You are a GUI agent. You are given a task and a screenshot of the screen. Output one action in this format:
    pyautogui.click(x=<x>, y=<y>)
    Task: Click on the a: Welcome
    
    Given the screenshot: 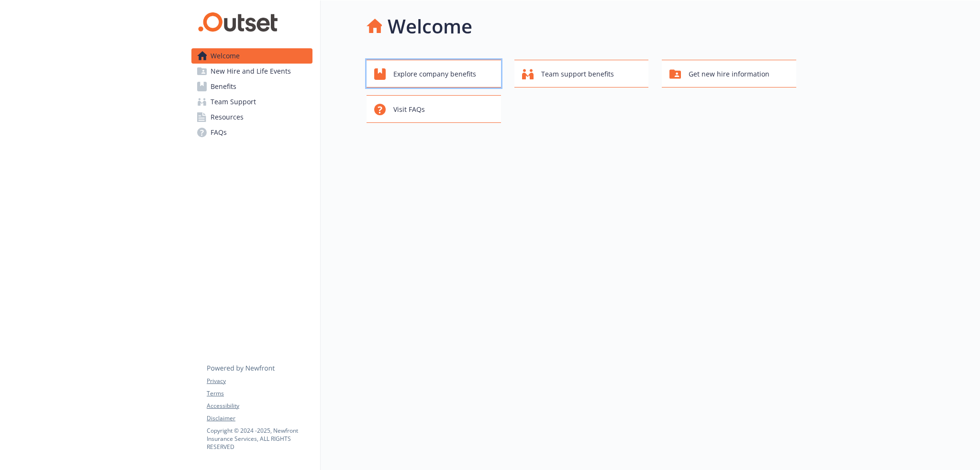 What is the action you would take?
    pyautogui.click(x=252, y=56)
    